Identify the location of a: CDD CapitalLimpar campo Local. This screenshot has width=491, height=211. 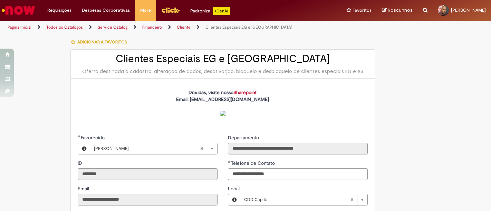
(304, 200).